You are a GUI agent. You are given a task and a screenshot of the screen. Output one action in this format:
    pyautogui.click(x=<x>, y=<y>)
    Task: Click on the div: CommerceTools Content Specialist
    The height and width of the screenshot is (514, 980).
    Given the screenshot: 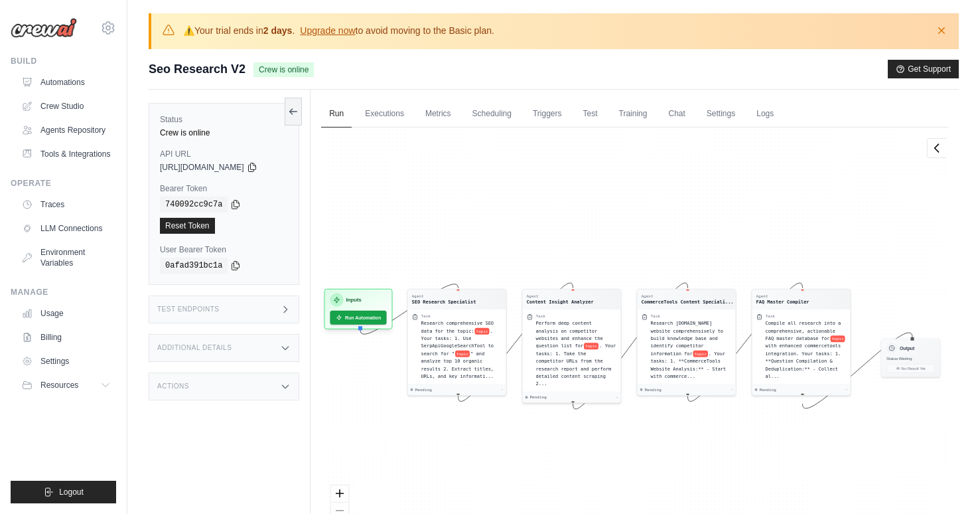 What is the action you would take?
    pyautogui.click(x=687, y=302)
    